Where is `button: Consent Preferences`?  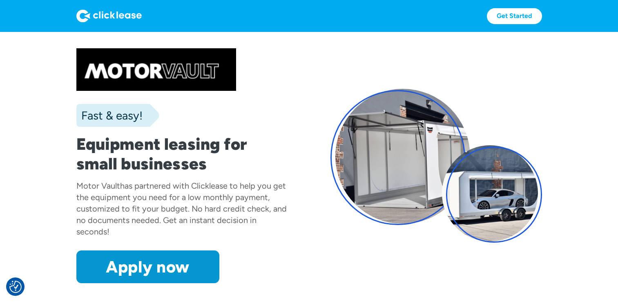
button: Consent Preferences is located at coordinates (16, 286).